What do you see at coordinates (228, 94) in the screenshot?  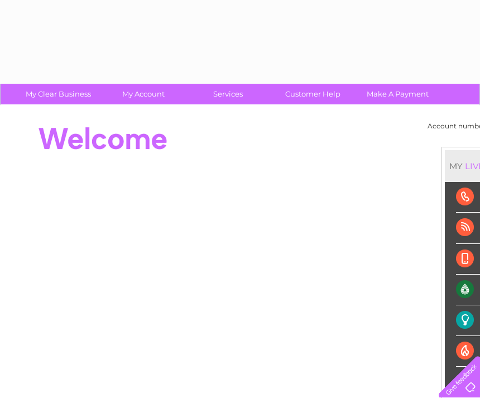 I see `a: Services` at bounding box center [228, 94].